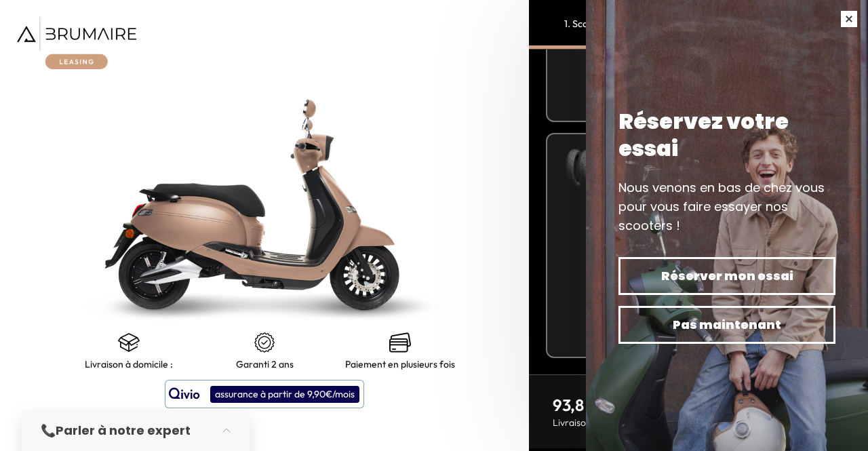  What do you see at coordinates (185, 394) in the screenshot?
I see `img: logo qivio` at bounding box center [185, 394].